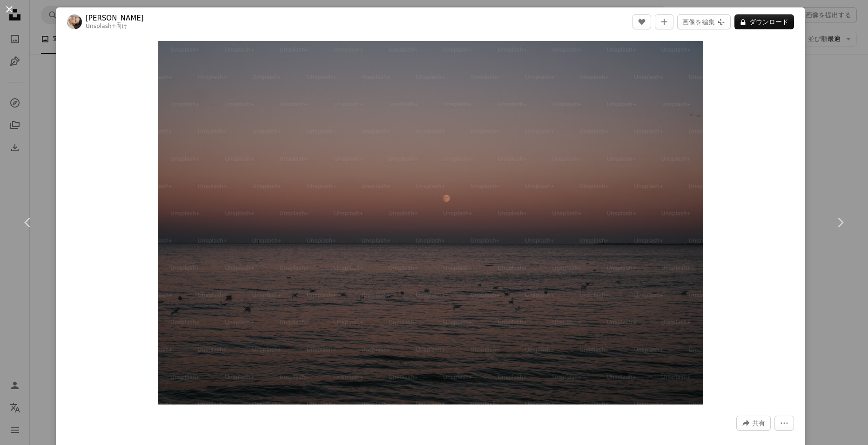 The height and width of the screenshot is (445, 868). I want to click on button: ダウンロード, so click(765, 22).